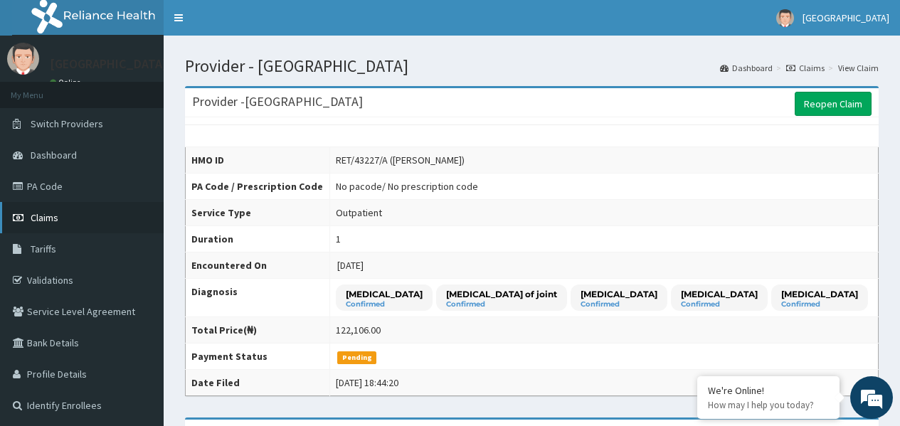  I want to click on a: View Claim, so click(858, 68).